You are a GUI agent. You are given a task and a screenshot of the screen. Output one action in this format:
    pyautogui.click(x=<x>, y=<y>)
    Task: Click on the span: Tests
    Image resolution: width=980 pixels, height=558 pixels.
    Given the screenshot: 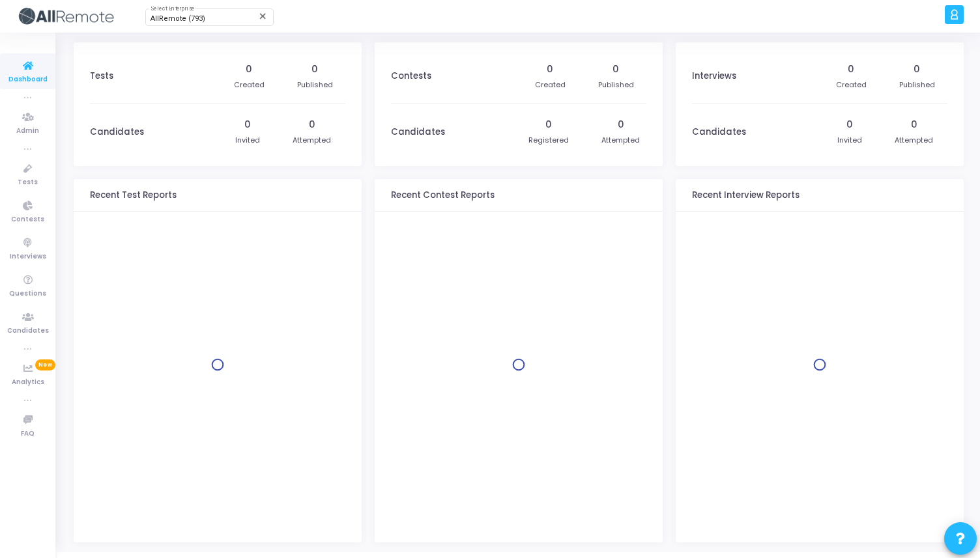 What is the action you would take?
    pyautogui.click(x=27, y=182)
    